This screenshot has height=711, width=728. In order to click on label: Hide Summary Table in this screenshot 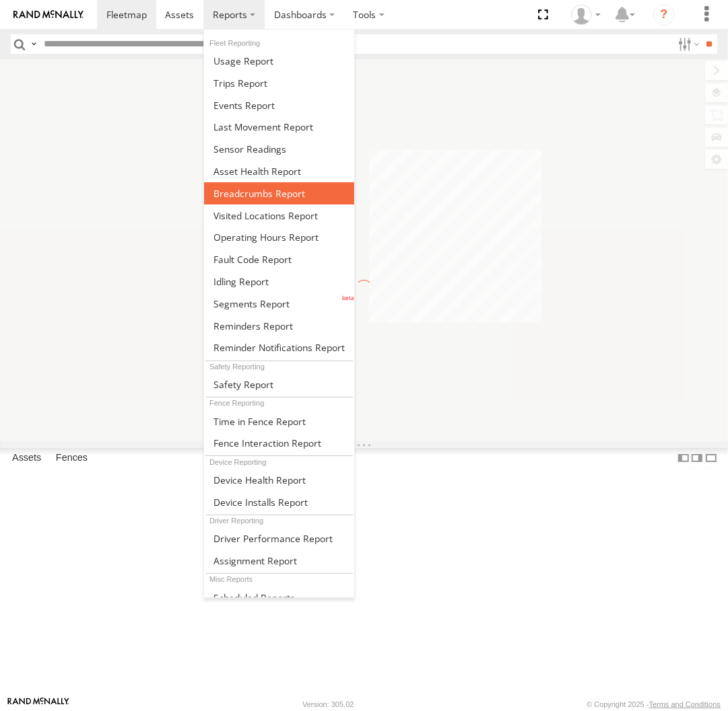, I will do `click(711, 458)`.